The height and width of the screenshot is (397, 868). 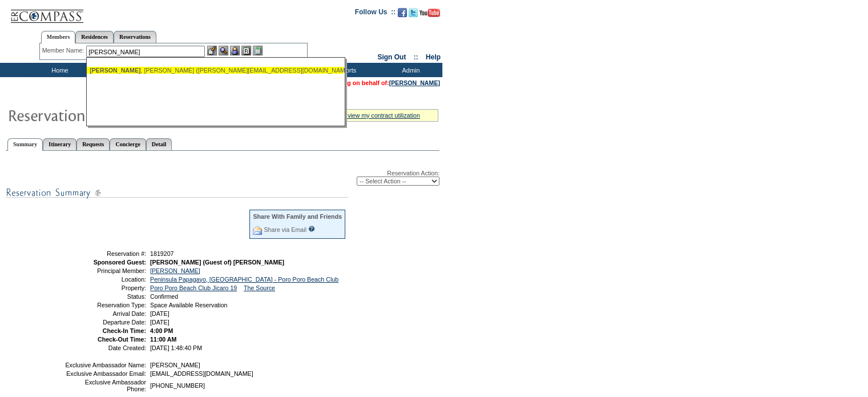 I want to click on img: Become our fan on Facebook, so click(x=402, y=13).